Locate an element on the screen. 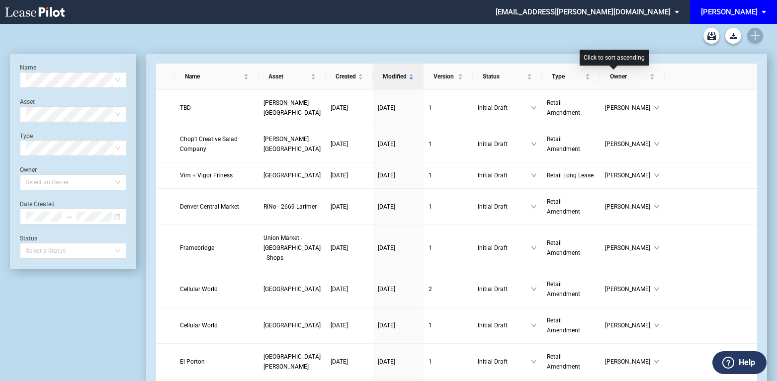 The width and height of the screenshot is (777, 381). a: Denver Central Market is located at coordinates (217, 207).